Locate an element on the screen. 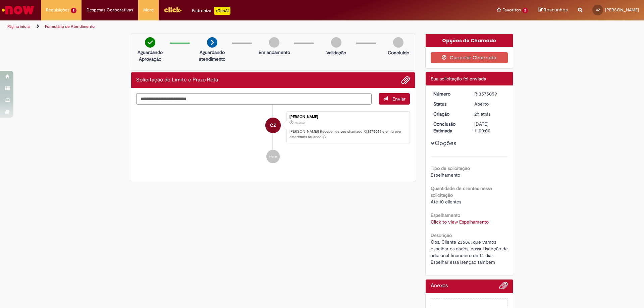 This screenshot has width=644, height=308. span: Espelhamento is located at coordinates (445, 175).